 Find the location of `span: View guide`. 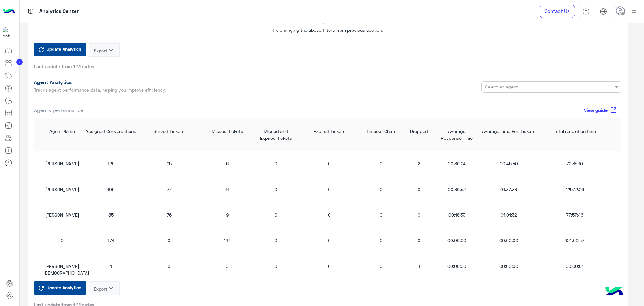

span: View guide is located at coordinates (596, 110).